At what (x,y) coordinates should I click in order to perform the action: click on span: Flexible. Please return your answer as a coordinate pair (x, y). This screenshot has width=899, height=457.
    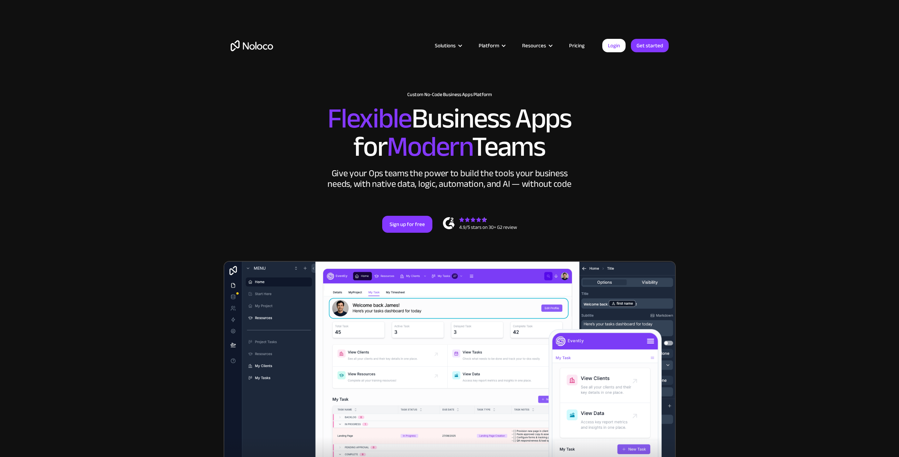
    Looking at the image, I should click on (370, 118).